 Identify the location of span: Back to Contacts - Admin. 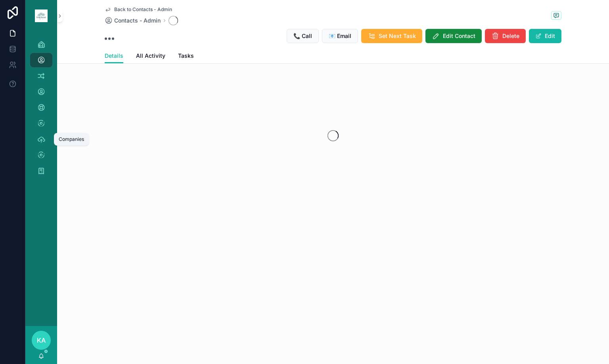
(143, 9).